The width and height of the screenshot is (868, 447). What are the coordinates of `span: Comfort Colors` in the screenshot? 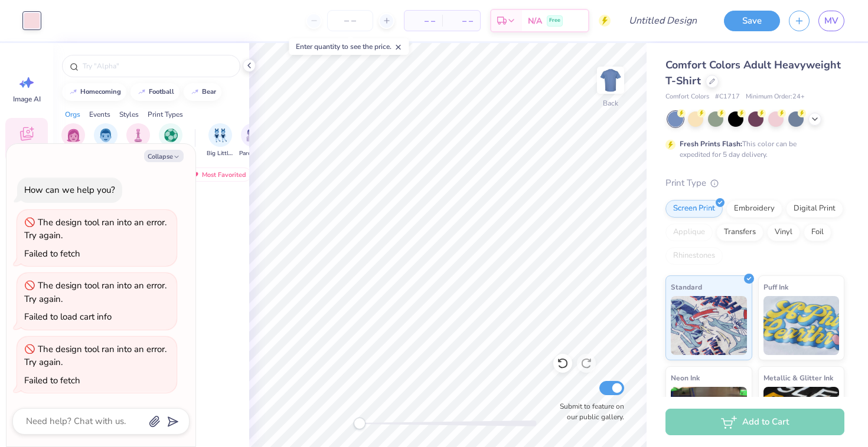 It's located at (687, 97).